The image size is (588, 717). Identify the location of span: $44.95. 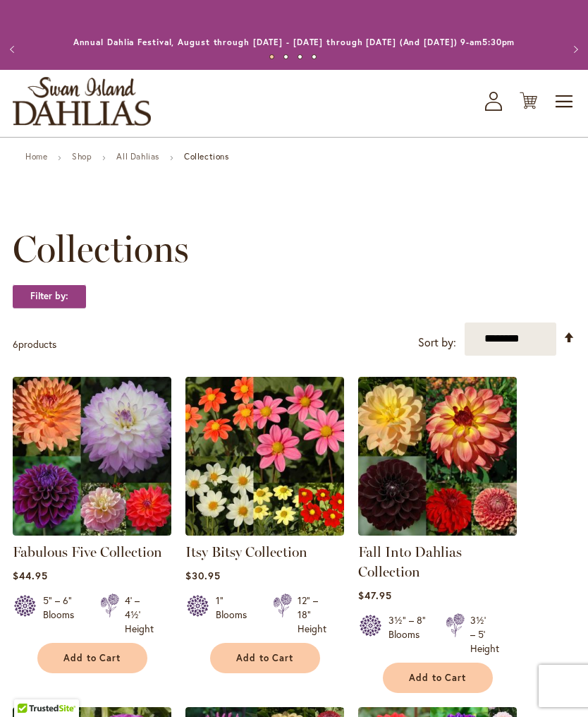
(30, 575).